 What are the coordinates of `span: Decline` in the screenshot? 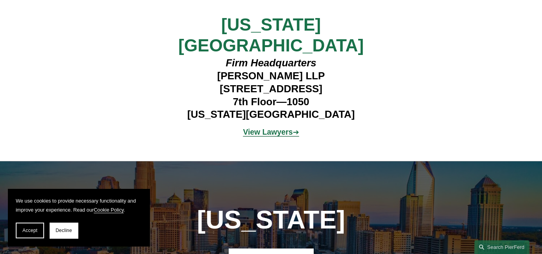 It's located at (64, 231).